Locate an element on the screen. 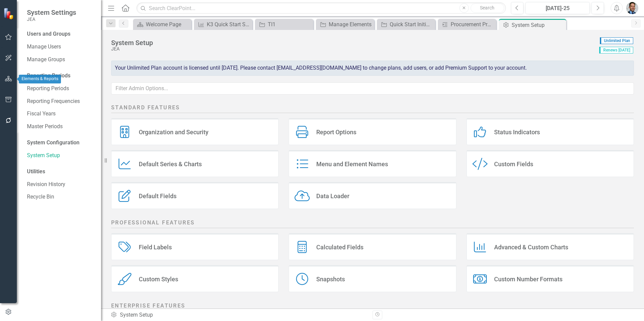  a: TI1 is located at coordinates (284, 24).